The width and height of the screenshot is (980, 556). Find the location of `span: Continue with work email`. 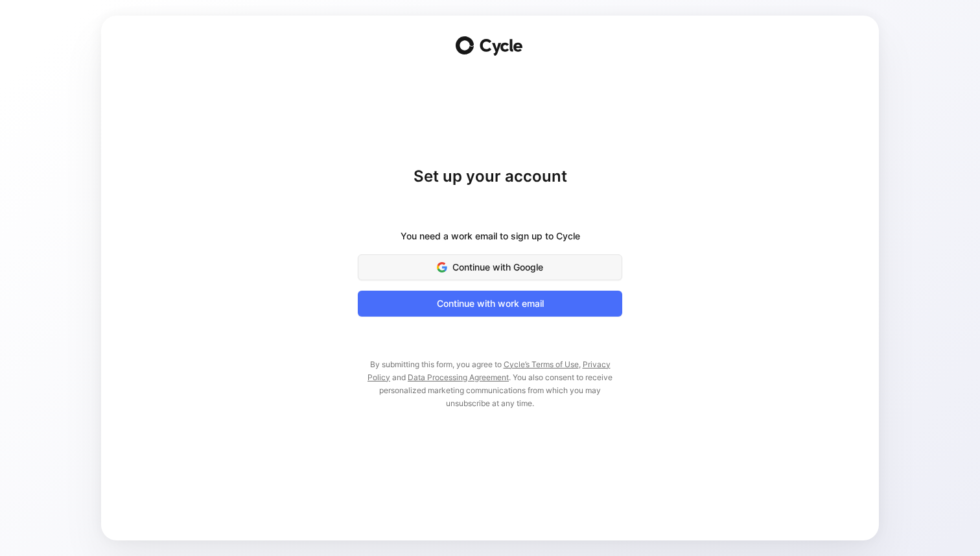

span: Continue with work email is located at coordinates (490, 304).